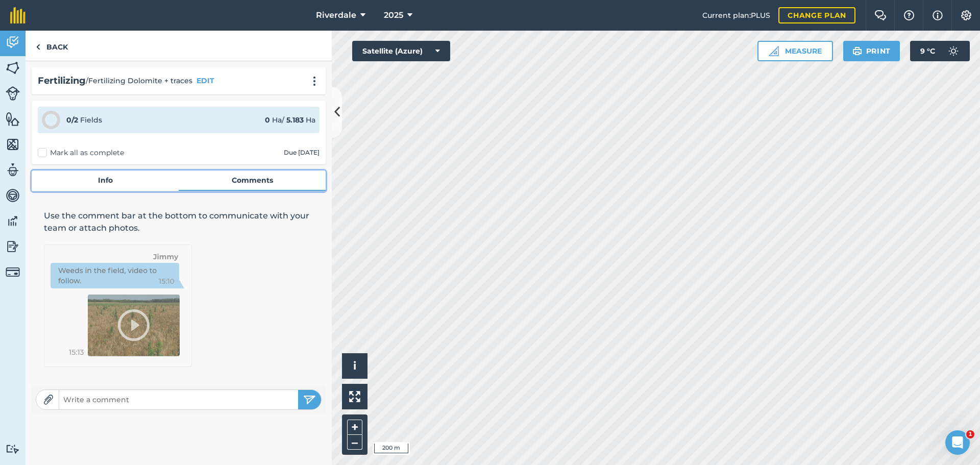 This screenshot has height=465, width=980. What do you see at coordinates (252, 180) in the screenshot?
I see `a: Comments` at bounding box center [252, 180].